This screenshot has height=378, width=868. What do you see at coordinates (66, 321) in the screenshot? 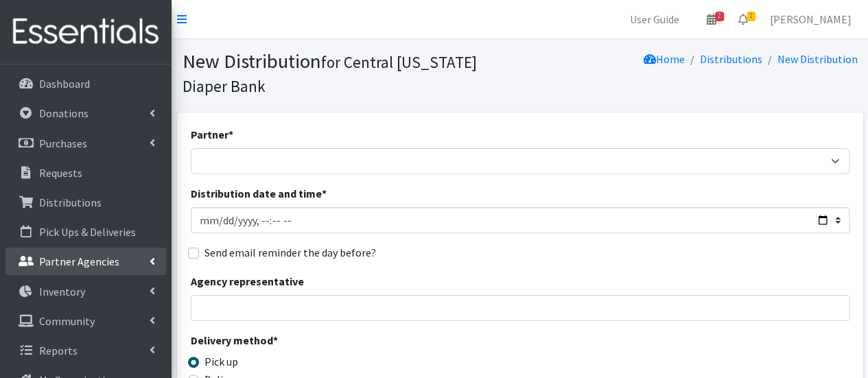
I see `p: Community` at bounding box center [66, 321].